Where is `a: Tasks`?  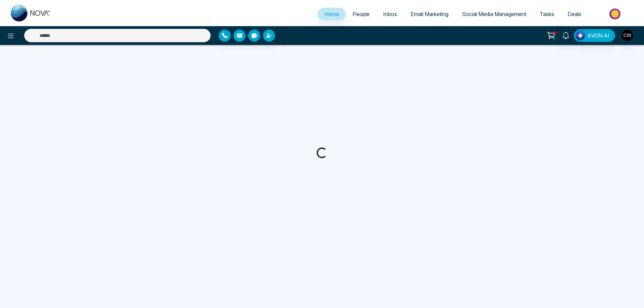 a: Tasks is located at coordinates (547, 14).